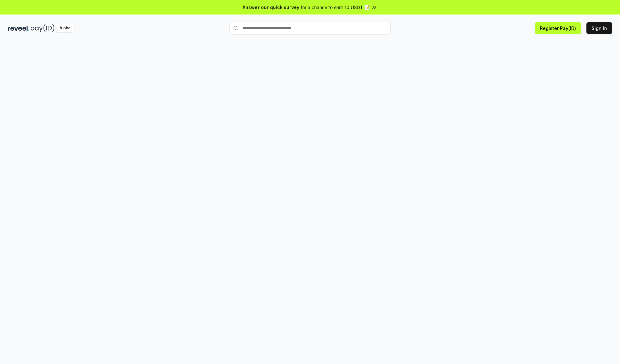  What do you see at coordinates (271, 7) in the screenshot?
I see `span: Answer our quick survey` at bounding box center [271, 7].